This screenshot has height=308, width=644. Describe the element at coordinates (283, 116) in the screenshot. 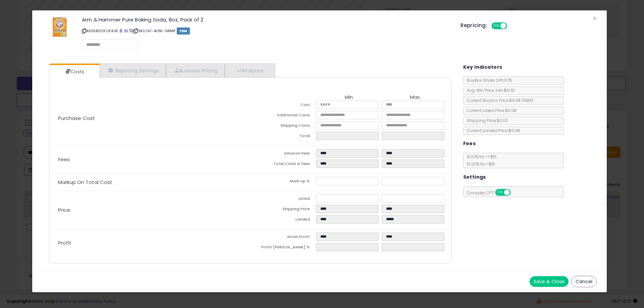

I see `td: Additional Costs` at that location.